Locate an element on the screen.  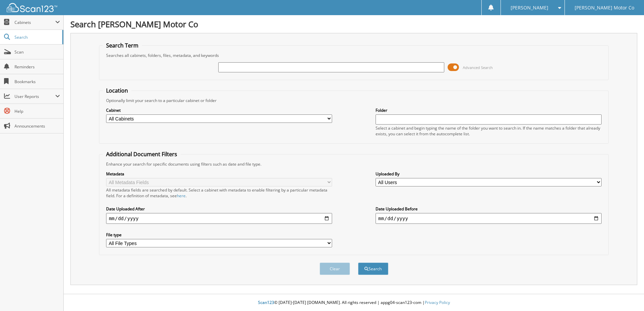
label: File type is located at coordinates (219, 235).